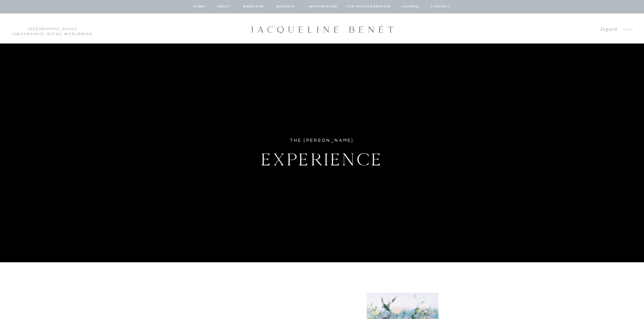  What do you see at coordinates (369, 7) in the screenshot?
I see `nav: for photographers` at bounding box center [369, 7].